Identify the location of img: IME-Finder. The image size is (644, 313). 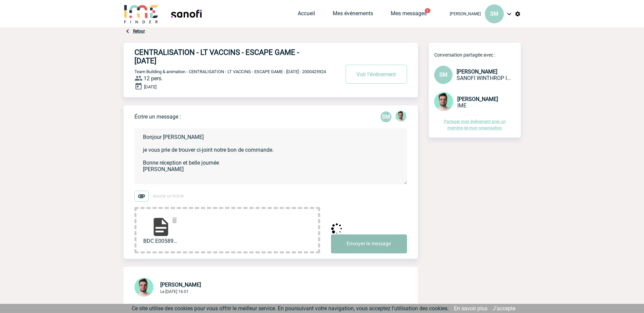
(141, 14).